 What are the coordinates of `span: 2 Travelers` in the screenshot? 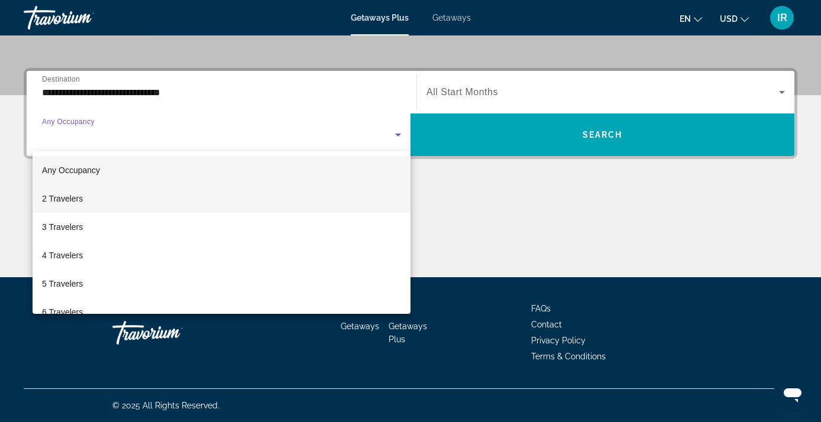 It's located at (62, 199).